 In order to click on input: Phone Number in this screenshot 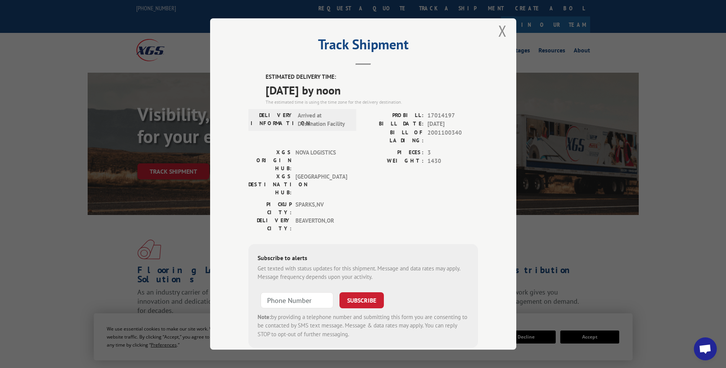, I will do `click(297, 301)`.